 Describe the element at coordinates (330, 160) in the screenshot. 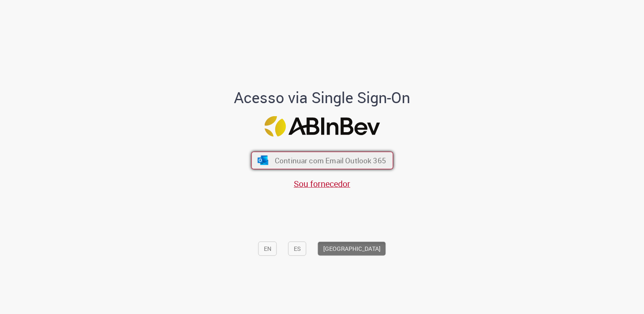

I see `span: Continuar com Email Outlook 365` at that location.